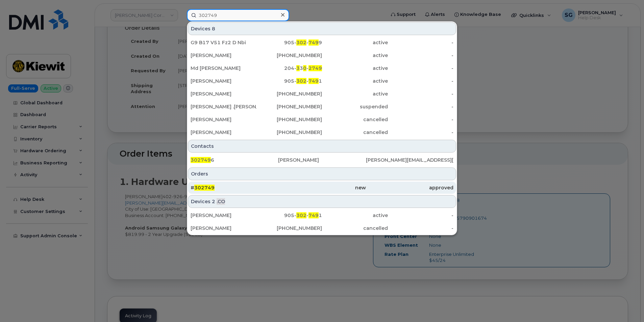  Describe the element at coordinates (298, 68) in the screenshot. I see `span: 3` at that location.